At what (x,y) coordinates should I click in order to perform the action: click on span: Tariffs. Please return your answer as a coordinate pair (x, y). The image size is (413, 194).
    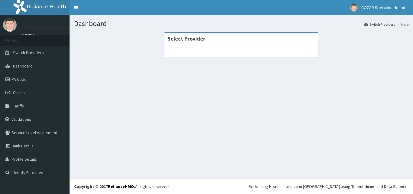
    Looking at the image, I should click on (18, 106).